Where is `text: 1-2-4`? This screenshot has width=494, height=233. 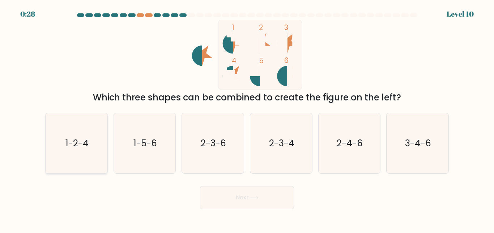
text: 1-2-4 is located at coordinates (77, 143).